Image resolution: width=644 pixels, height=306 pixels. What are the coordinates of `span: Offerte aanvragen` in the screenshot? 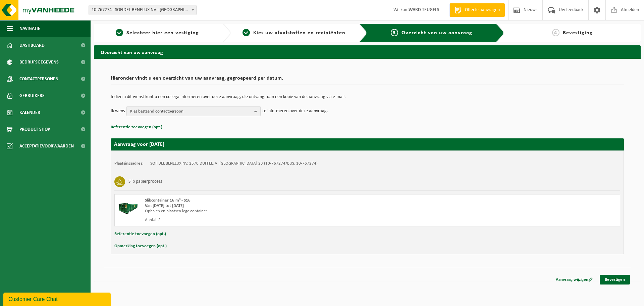 It's located at (482, 10).